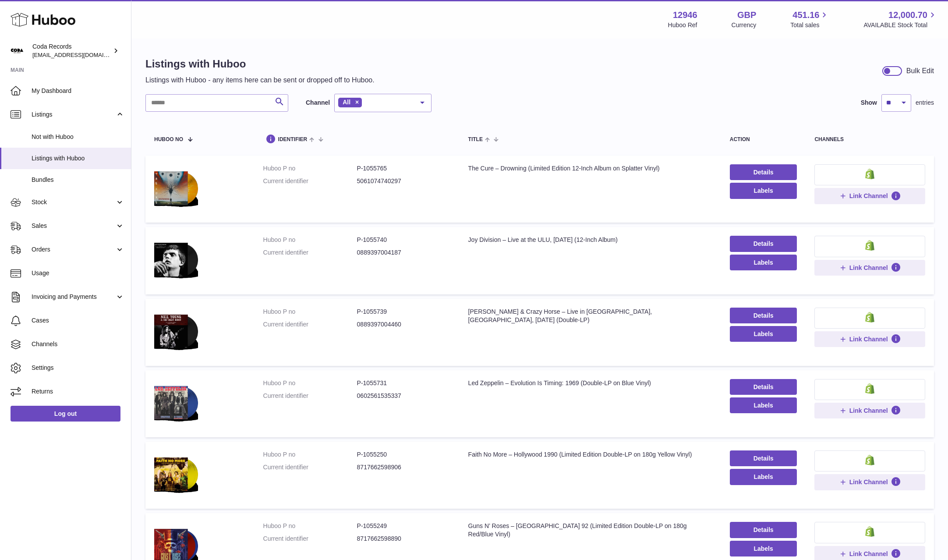 This screenshot has height=560, width=948. I want to click on div: Bulk Edit, so click(920, 71).